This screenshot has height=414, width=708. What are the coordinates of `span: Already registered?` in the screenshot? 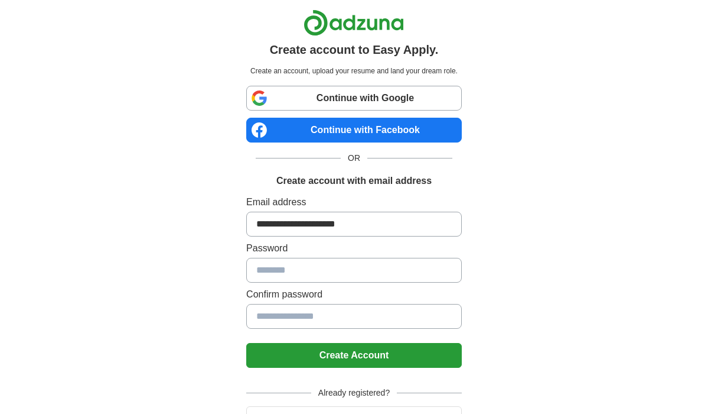 It's located at (354, 392).